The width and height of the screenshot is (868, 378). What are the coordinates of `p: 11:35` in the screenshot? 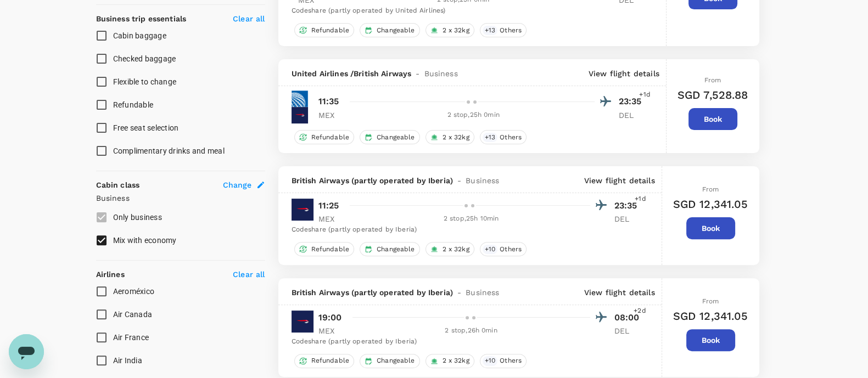 It's located at (329, 101).